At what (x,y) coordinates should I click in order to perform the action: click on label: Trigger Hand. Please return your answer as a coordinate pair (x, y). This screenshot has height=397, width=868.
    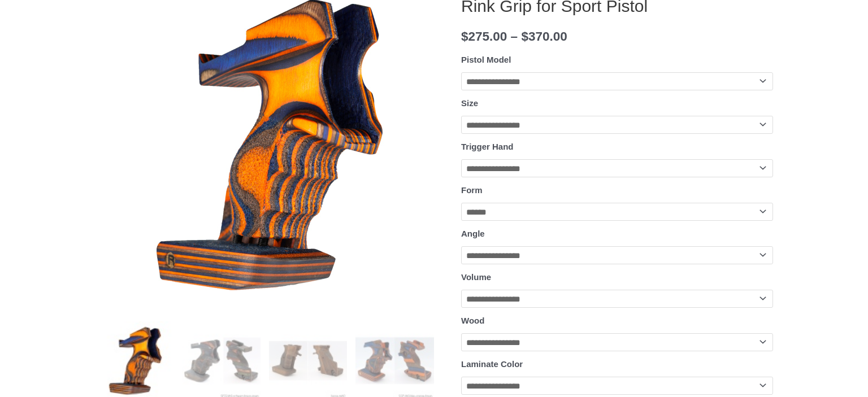
    Looking at the image, I should click on (487, 146).